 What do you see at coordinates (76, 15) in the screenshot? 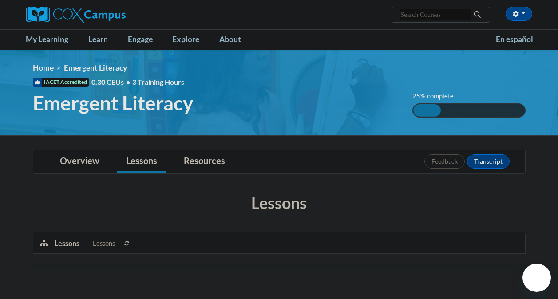
I see `img: Cox Campus` at bounding box center [76, 15].